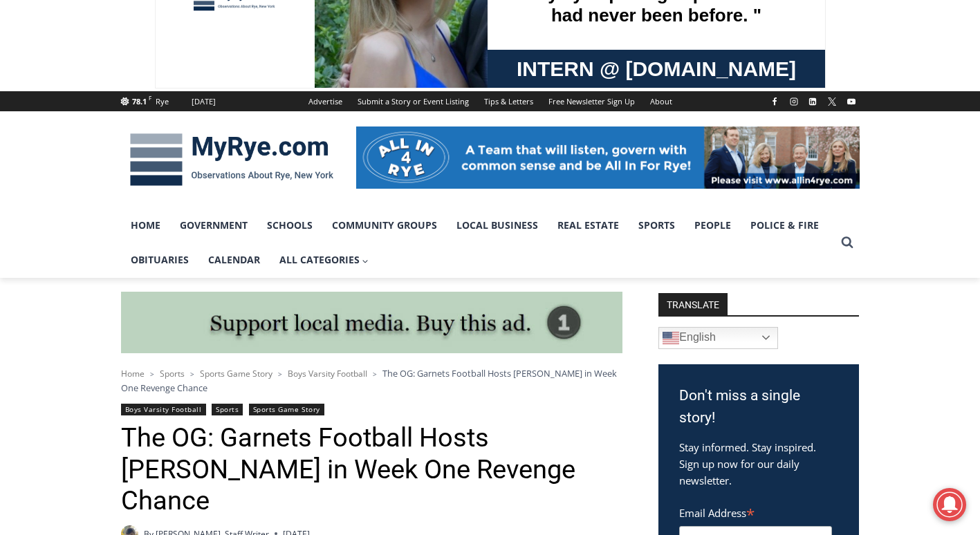 The height and width of the screenshot is (535, 980). Describe the element at coordinates (69, 69) in the screenshot. I see `img: s_800_29ca6ca9-f6cc-433c-a631-14f6620ca39b.jpeg` at that location.